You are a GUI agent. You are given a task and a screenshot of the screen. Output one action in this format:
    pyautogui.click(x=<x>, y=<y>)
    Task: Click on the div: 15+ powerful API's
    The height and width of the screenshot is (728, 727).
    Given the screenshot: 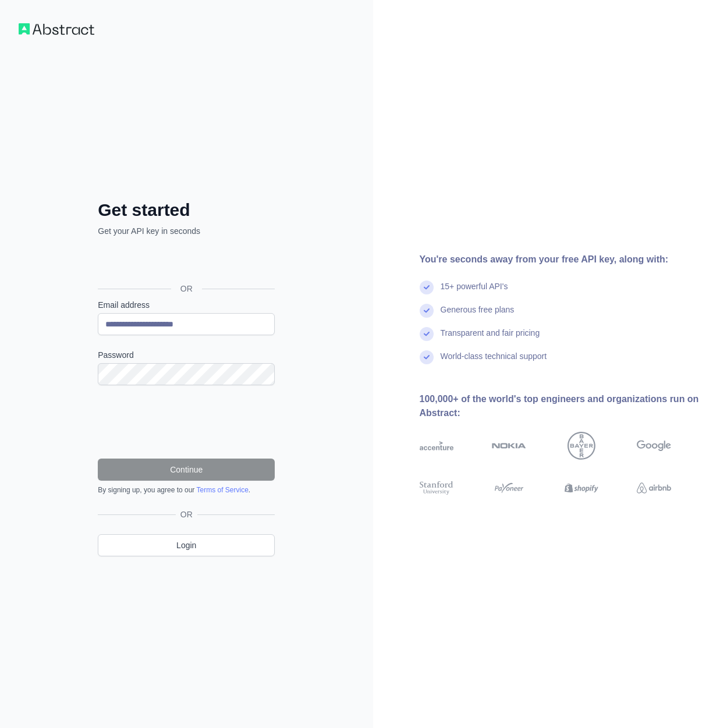 What is the action you would take?
    pyautogui.click(x=474, y=292)
    